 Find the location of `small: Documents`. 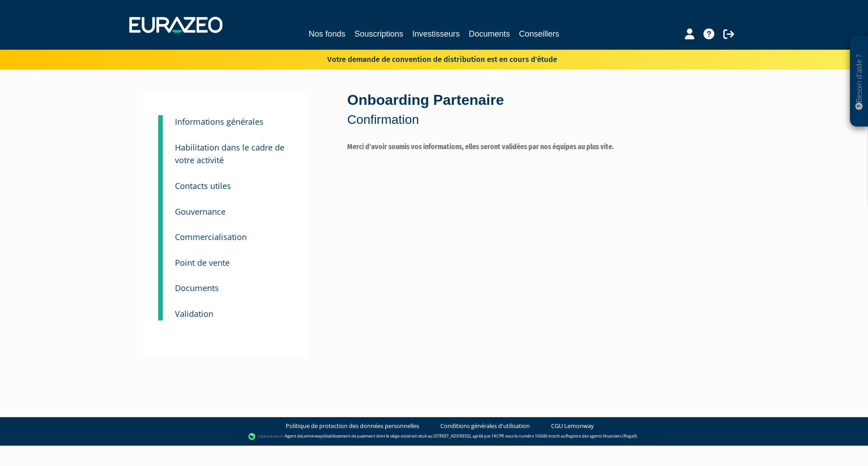

small: Documents is located at coordinates (197, 288).